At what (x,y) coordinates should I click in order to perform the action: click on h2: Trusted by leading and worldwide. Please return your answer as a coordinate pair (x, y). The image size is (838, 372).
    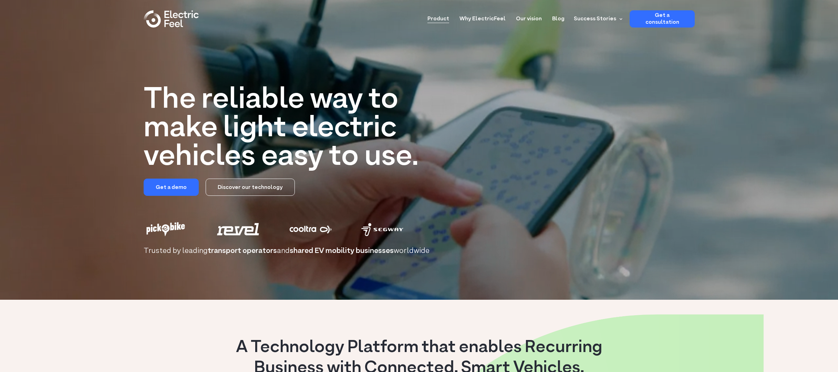
    Looking at the image, I should click on (419, 251).